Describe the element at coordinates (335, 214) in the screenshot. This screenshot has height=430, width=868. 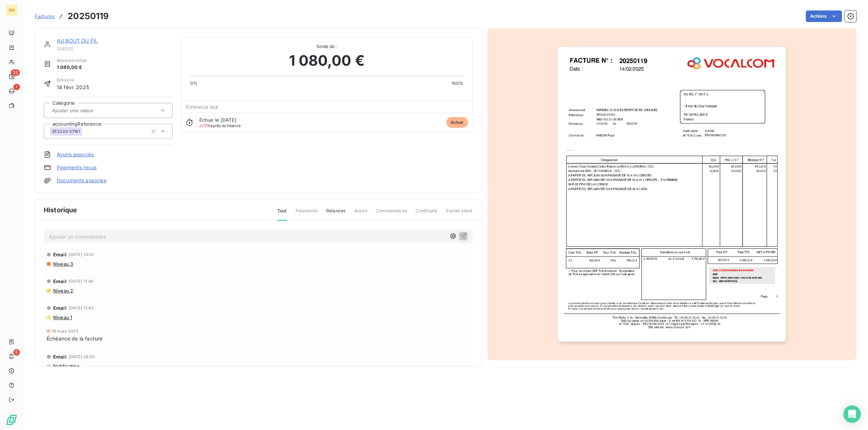
I see `span: Relances` at that location.